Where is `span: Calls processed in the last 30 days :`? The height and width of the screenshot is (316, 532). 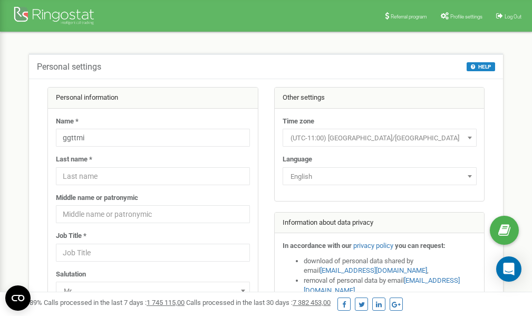
span: Calls processed in the last 30 days : is located at coordinates (258, 302).